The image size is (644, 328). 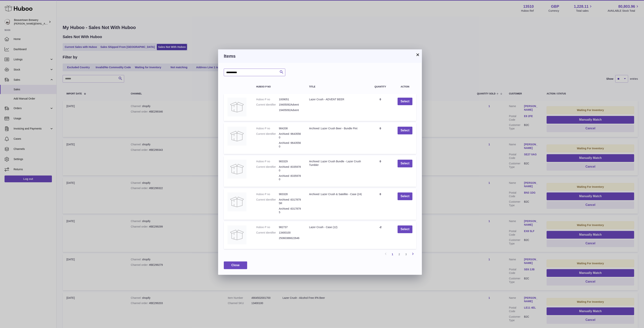 I want to click on a: 3, so click(x=406, y=254).